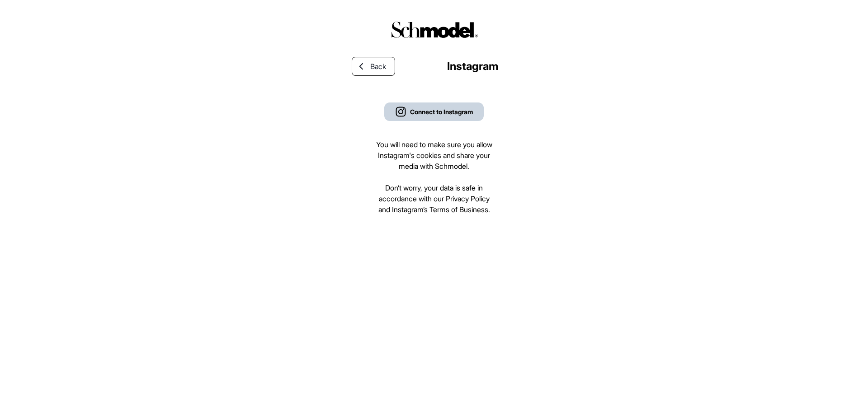 Image resolution: width=868 pixels, height=395 pixels. Describe the element at coordinates (434, 177) in the screenshot. I see `div: You will need to make sure you allow Instagram's cookies and share your media with Schmodel. Don’...` at that location.